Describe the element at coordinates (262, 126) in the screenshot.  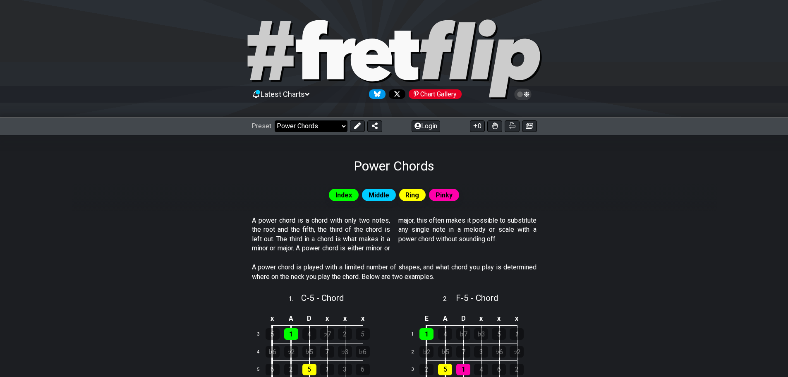
I see `span: Preset` at that location.